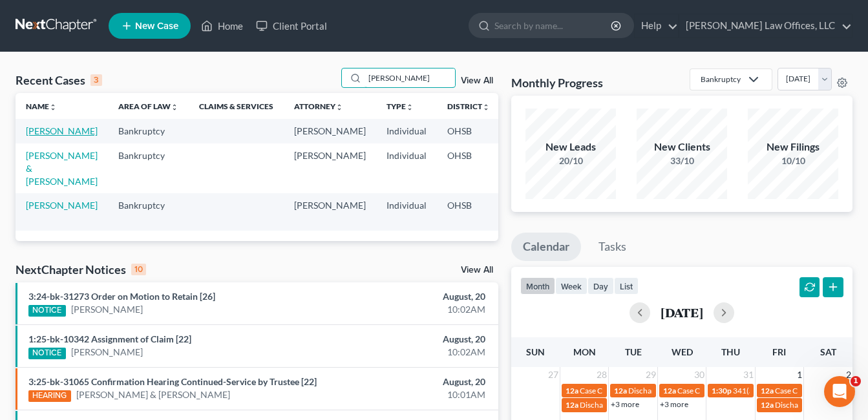 The image size is (868, 420). What do you see at coordinates (779, 351) in the screenshot?
I see `span: Fri` at bounding box center [779, 351].